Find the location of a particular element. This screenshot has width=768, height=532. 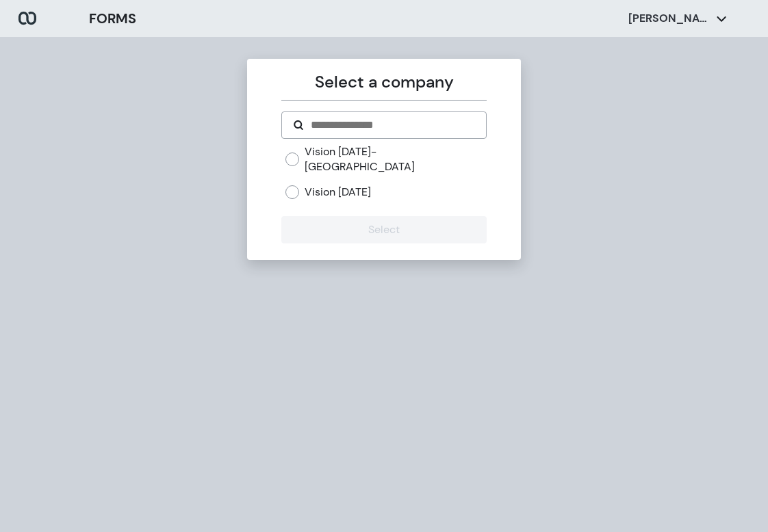

button: Select is located at coordinates (383, 230).